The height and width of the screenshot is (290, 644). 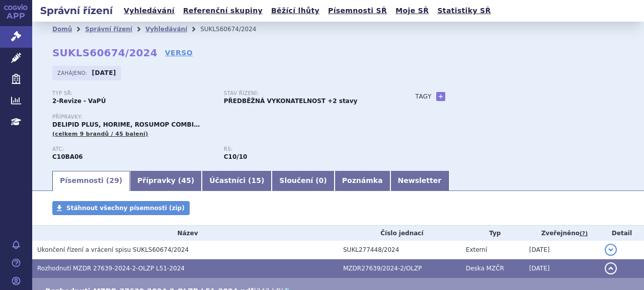 I want to click on strong: 2-Revize - VaPÚ, so click(x=79, y=101).